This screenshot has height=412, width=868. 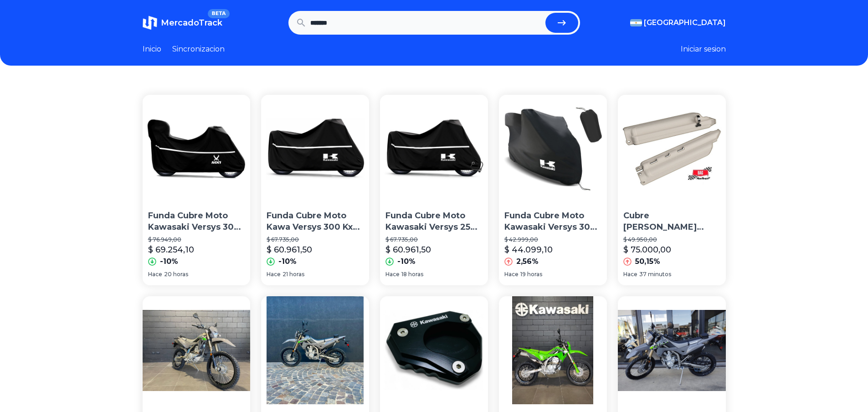 What do you see at coordinates (528, 249) in the screenshot?
I see `p: $ 44.099,10` at bounding box center [528, 249].